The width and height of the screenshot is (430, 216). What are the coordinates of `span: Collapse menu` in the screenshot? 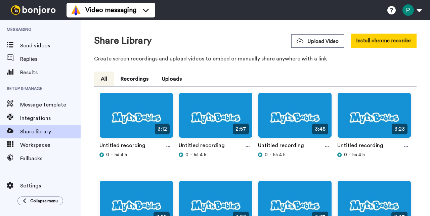 It's located at (44, 201).